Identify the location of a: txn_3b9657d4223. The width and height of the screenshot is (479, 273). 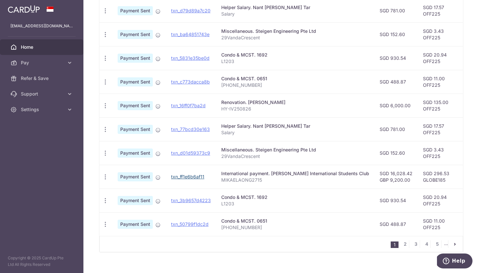
(191, 201).